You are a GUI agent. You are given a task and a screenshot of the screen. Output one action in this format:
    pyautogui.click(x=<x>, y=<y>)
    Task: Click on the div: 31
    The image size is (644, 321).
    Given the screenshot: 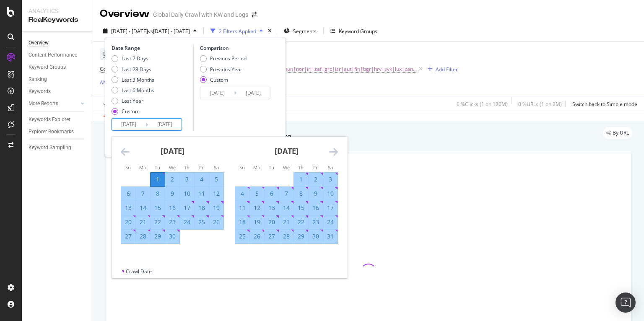 What is the action you would take?
    pyautogui.click(x=331, y=236)
    